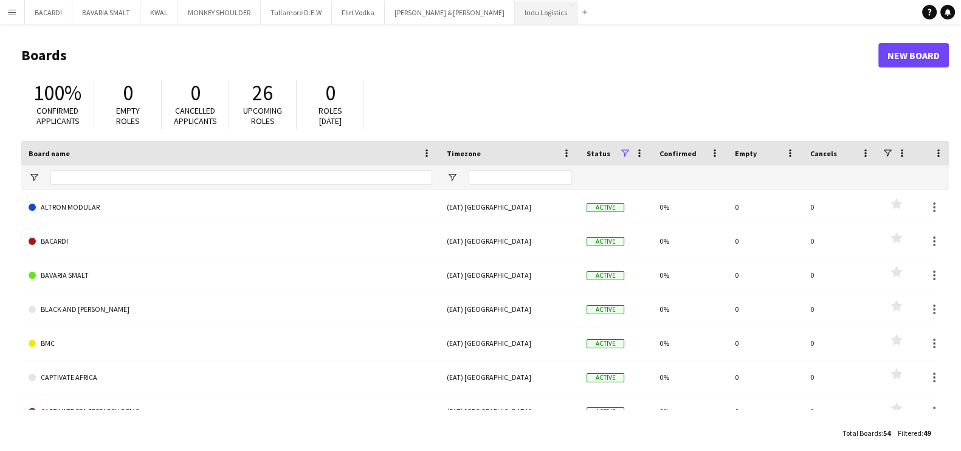 Image resolution: width=961 pixels, height=451 pixels. I want to click on button: Flirt Vodka, so click(358, 12).